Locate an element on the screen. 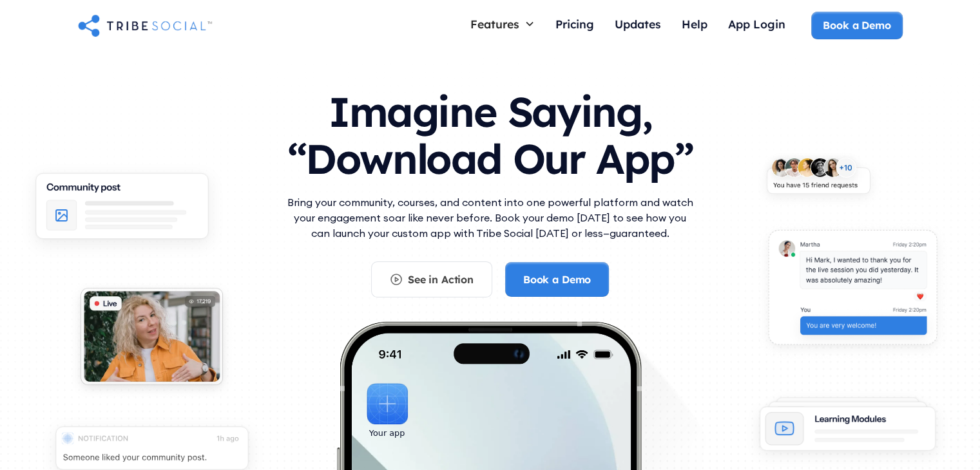 This screenshot has width=980, height=470. a: Pricing is located at coordinates (574, 25).